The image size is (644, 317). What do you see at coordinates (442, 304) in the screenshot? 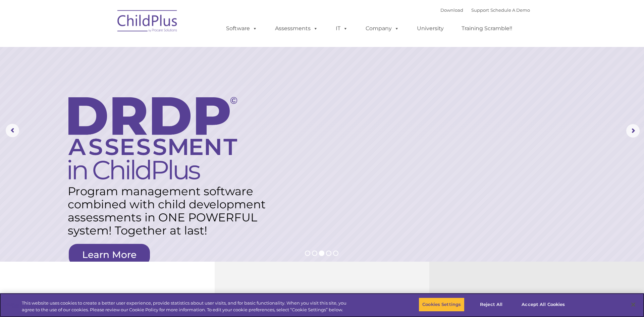
I see `button: Cookies Settings` at bounding box center [442, 304].